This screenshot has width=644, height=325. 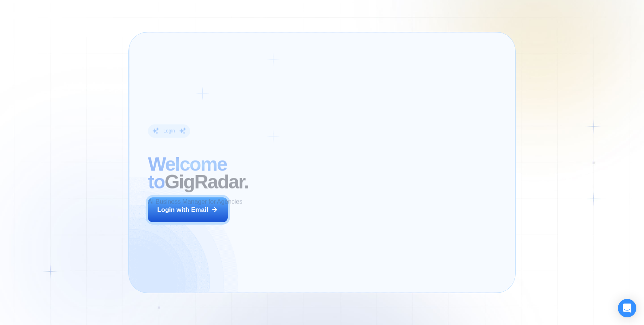 What do you see at coordinates (183, 209) in the screenshot?
I see `div: Login with Email` at bounding box center [183, 209].